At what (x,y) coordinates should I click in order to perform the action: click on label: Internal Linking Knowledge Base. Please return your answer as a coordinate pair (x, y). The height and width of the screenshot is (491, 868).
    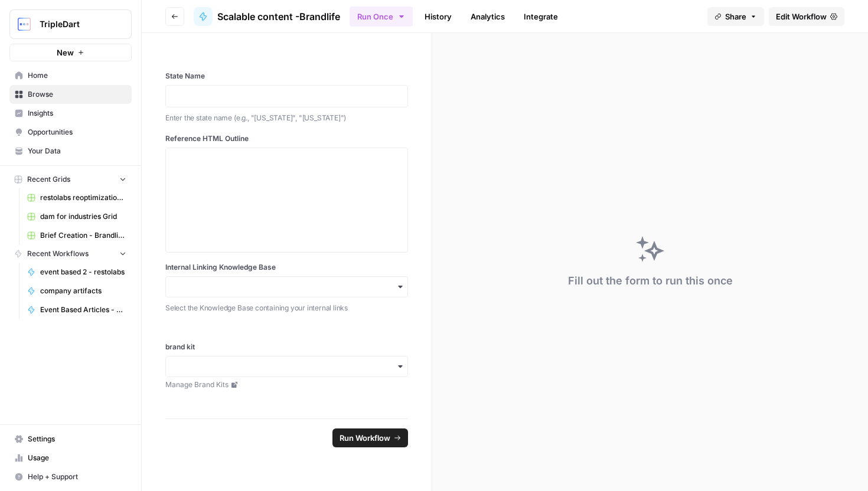
    Looking at the image, I should click on (286, 268).